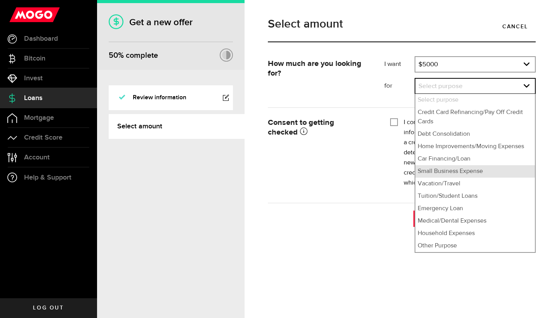  What do you see at coordinates (475, 159) in the screenshot?
I see `li: Car Financing/Loan` at bounding box center [475, 159].